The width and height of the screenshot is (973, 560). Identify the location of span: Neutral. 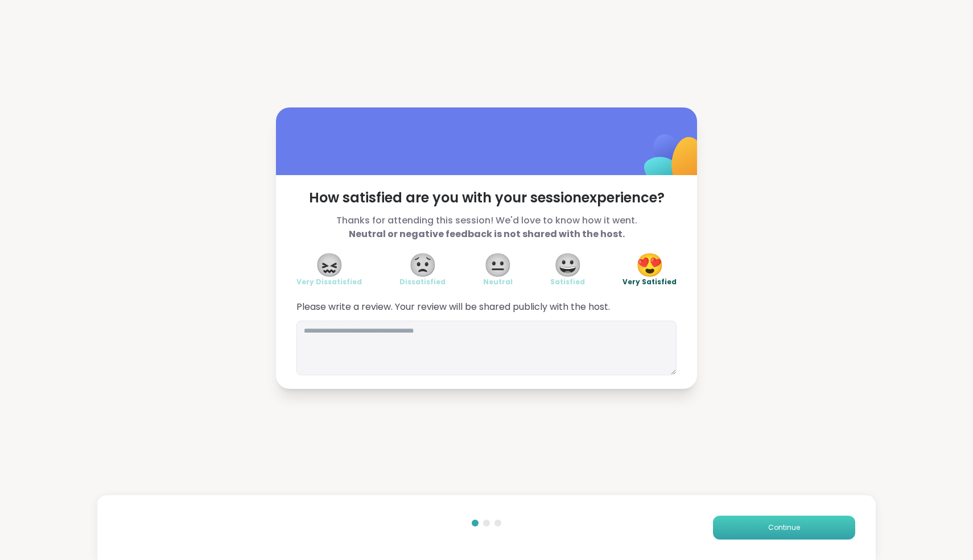
(497, 282).